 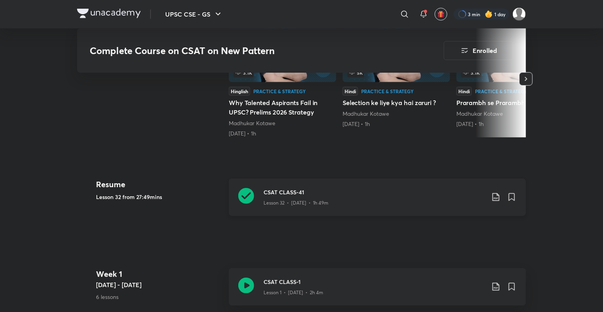 I want to click on a: 3.1KHinglishPractice & StrategyWhy Talented Aspirants Fail in UPSC? Prelims 2026 StrategyMadhukar..., so click(x=282, y=79).